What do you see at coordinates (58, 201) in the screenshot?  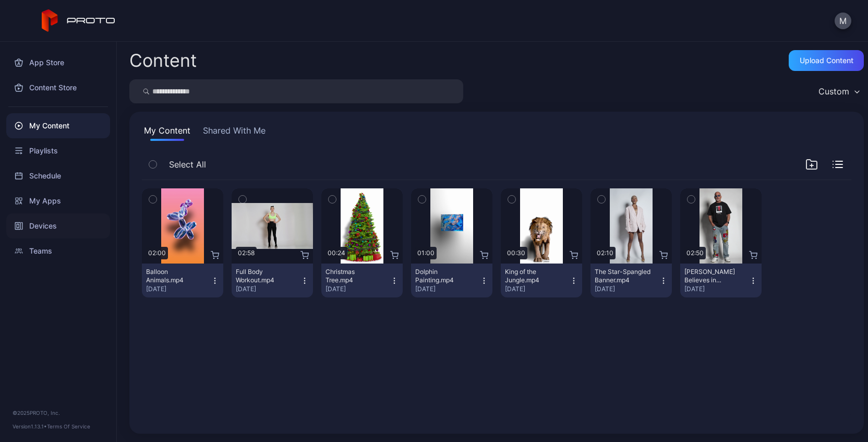 I see `a: My Apps` at bounding box center [58, 201].